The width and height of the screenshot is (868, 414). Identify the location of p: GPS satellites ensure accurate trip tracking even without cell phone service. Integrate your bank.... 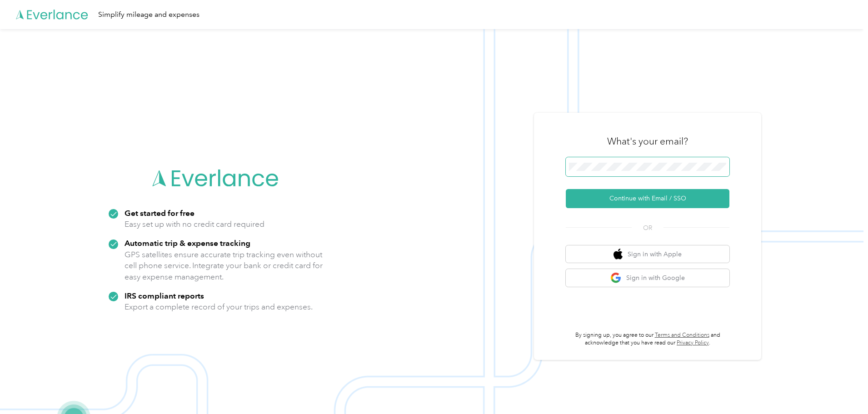
(224, 266).